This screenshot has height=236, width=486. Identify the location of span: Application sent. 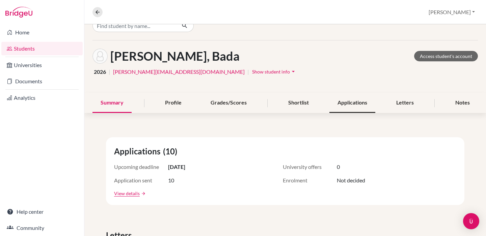
(141, 181).